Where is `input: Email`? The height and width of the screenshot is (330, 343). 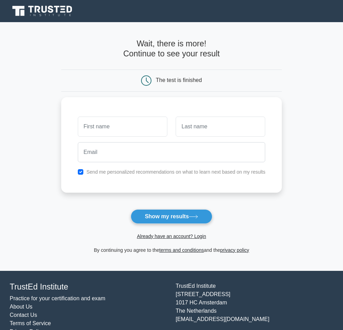
input: Email is located at coordinates (171, 152).